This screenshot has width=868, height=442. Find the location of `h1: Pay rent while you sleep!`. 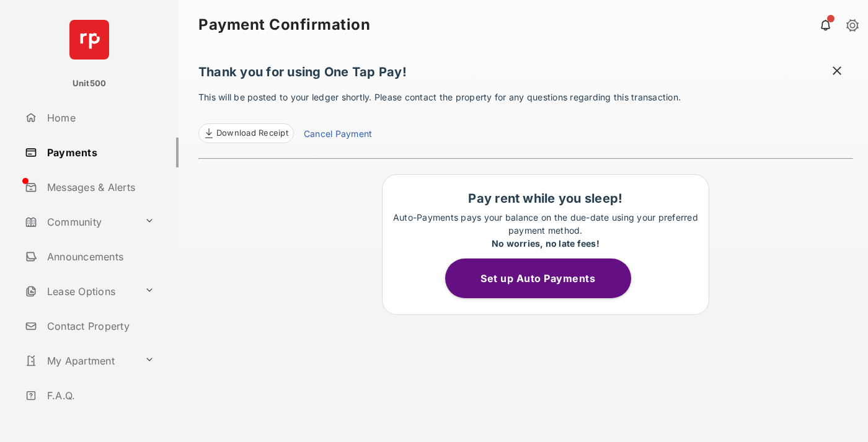

h1: Pay rent while you sleep! is located at coordinates (546, 198).